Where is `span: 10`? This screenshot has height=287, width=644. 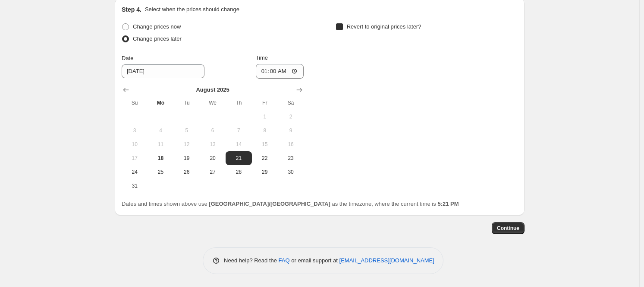 span: 10 is located at coordinates (135, 144).